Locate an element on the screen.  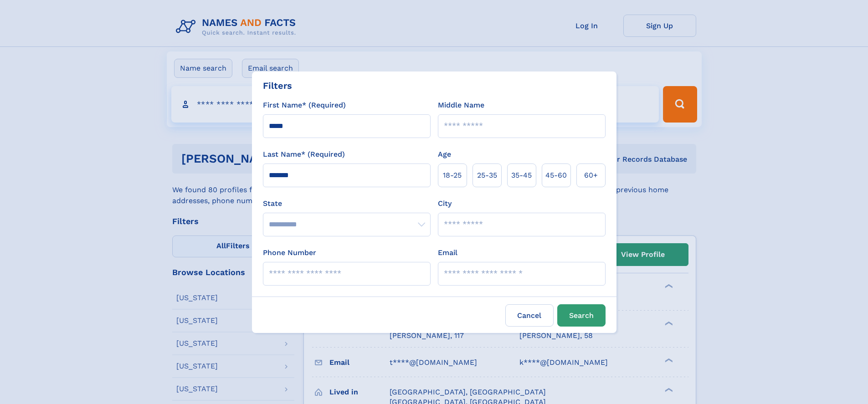
label: State is located at coordinates (347, 203).